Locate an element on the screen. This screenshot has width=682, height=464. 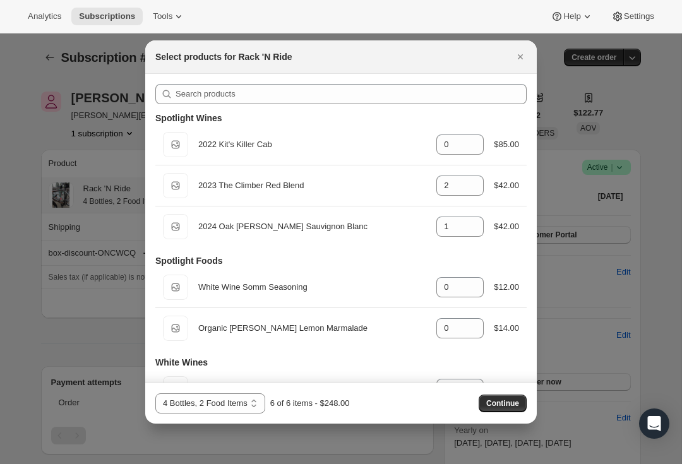
span: Help is located at coordinates (571, 16).